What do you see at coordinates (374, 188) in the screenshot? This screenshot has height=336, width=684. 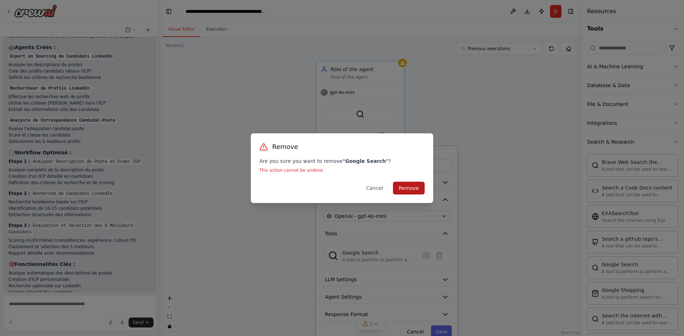 I see `button: Cancel` at bounding box center [374, 188].